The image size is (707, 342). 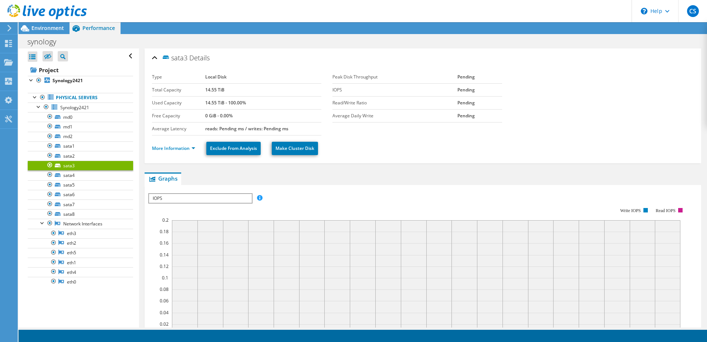 What do you see at coordinates (631, 210) in the screenshot?
I see `text: Write IOPS` at bounding box center [631, 210].